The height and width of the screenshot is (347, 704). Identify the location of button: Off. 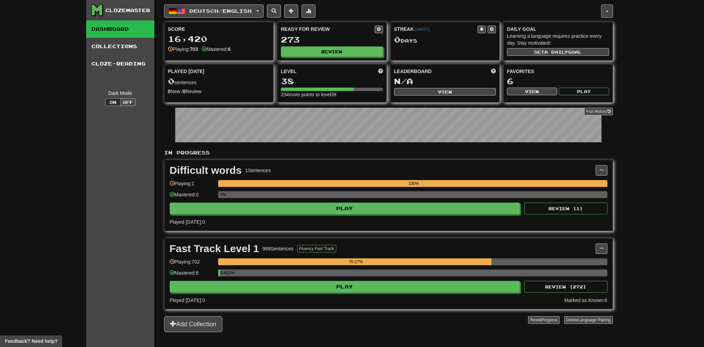
(128, 102).